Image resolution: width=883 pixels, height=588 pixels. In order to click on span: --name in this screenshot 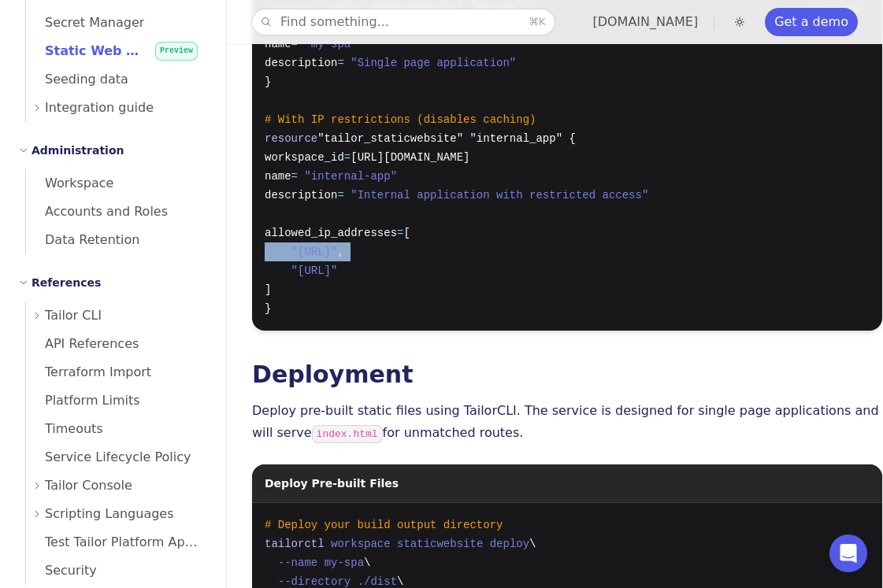, I will do `click(297, 563)`.